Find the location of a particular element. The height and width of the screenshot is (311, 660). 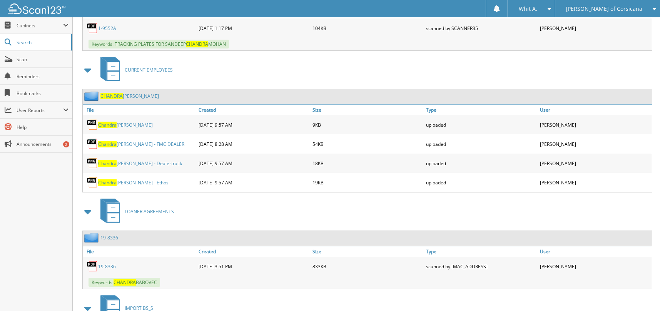

span: Whit A. is located at coordinates (528, 9).